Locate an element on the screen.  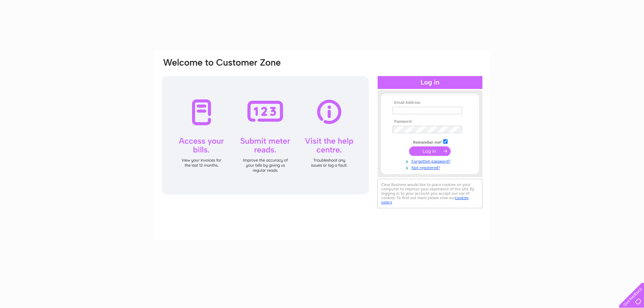
a: Not registered? is located at coordinates (431, 167).